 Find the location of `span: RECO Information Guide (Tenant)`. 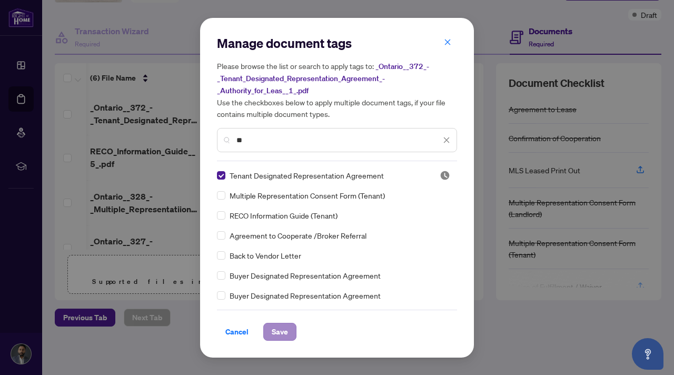

span: RECO Information Guide (Tenant) is located at coordinates (283, 215).